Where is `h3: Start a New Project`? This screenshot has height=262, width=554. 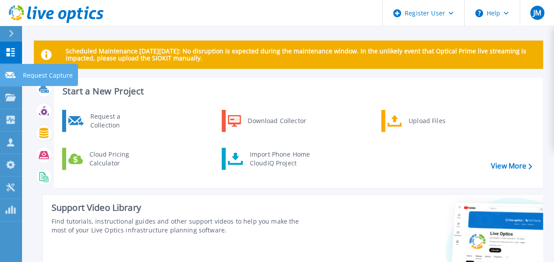
h3: Start a New Project is located at coordinates (297, 91).